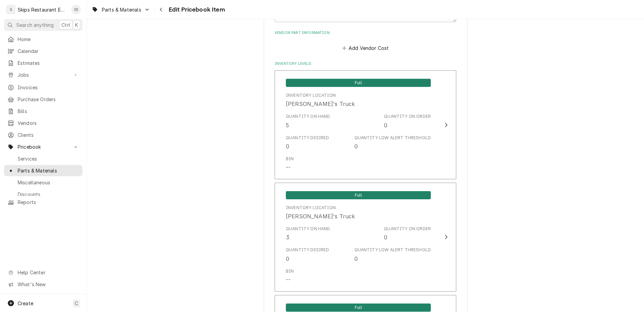 The height and width of the screenshot is (312, 644). What do you see at coordinates (43, 87) in the screenshot?
I see `a: Invoices` at bounding box center [43, 87].